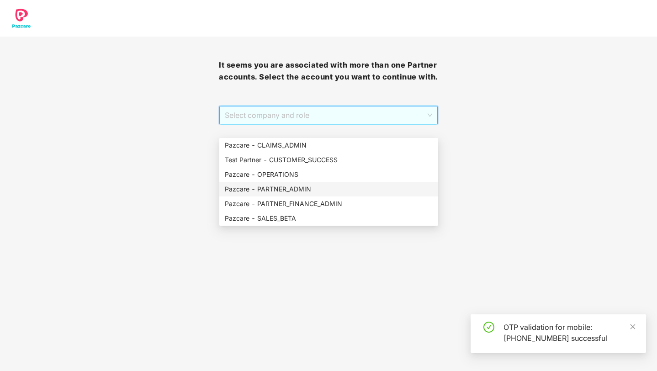  What do you see at coordinates (328, 115) in the screenshot?
I see `span: Select company and role` at bounding box center [328, 115].